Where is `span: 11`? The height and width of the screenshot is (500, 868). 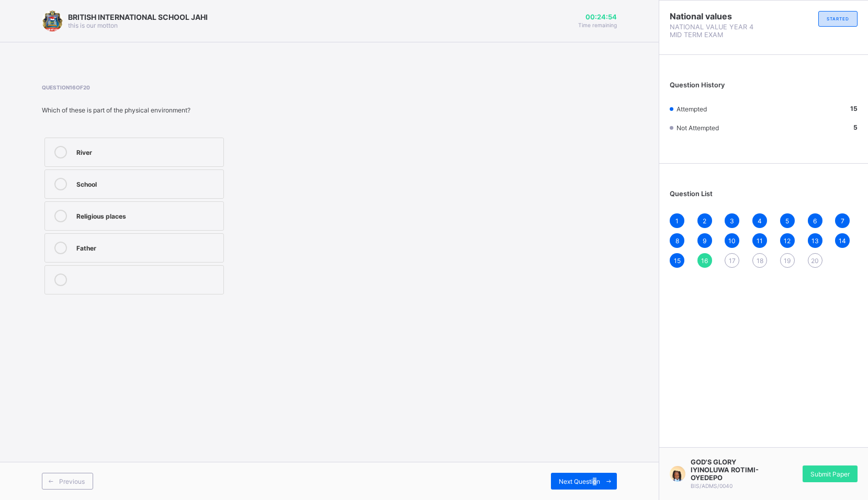 span: 11 is located at coordinates (760, 241).